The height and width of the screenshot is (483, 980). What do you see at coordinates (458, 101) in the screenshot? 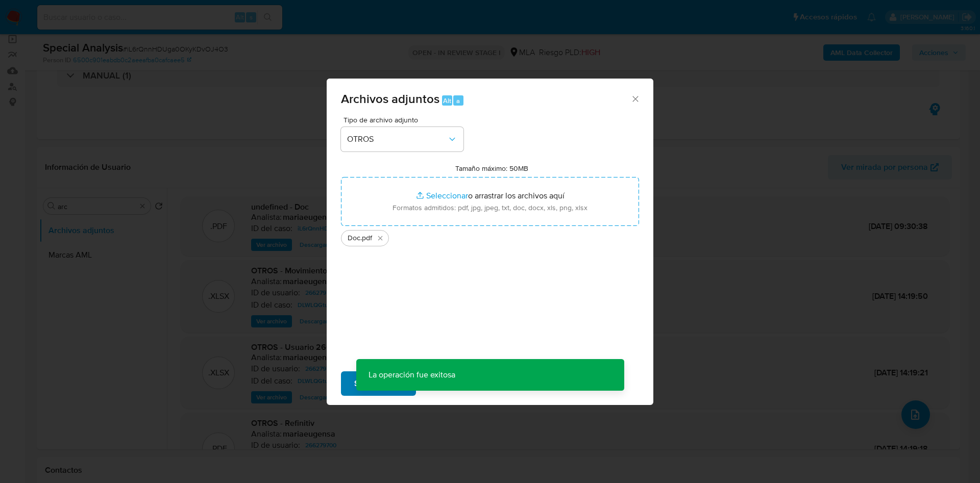
I see `span: a` at bounding box center [458, 101].